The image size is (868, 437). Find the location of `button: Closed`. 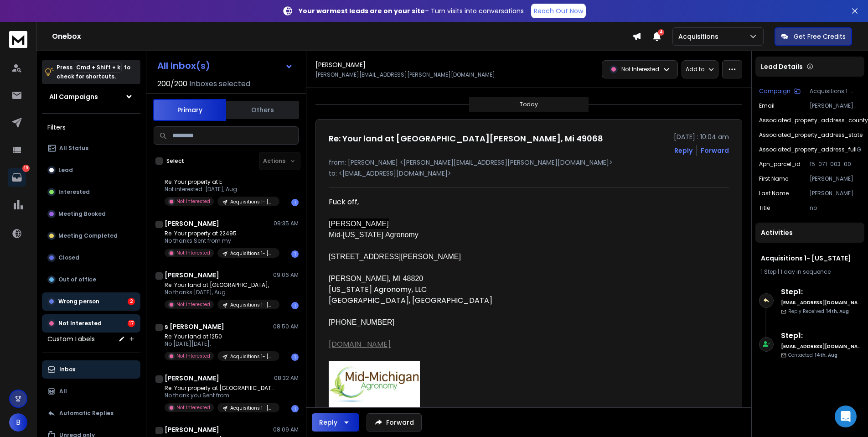

button: Closed is located at coordinates (91, 258).